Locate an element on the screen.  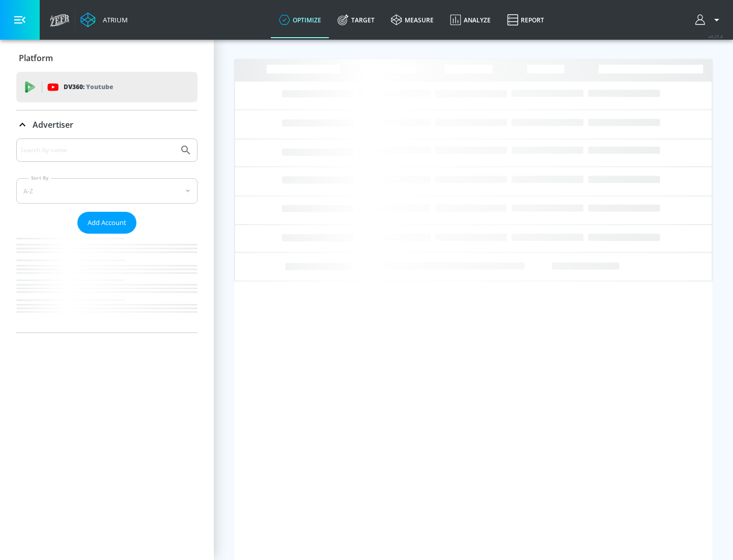
div: A-Z is located at coordinates (107, 191).